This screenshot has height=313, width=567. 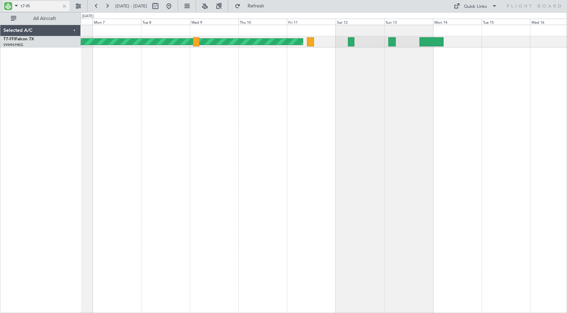 I want to click on input: A/C (Reg. or Type), so click(x=40, y=6).